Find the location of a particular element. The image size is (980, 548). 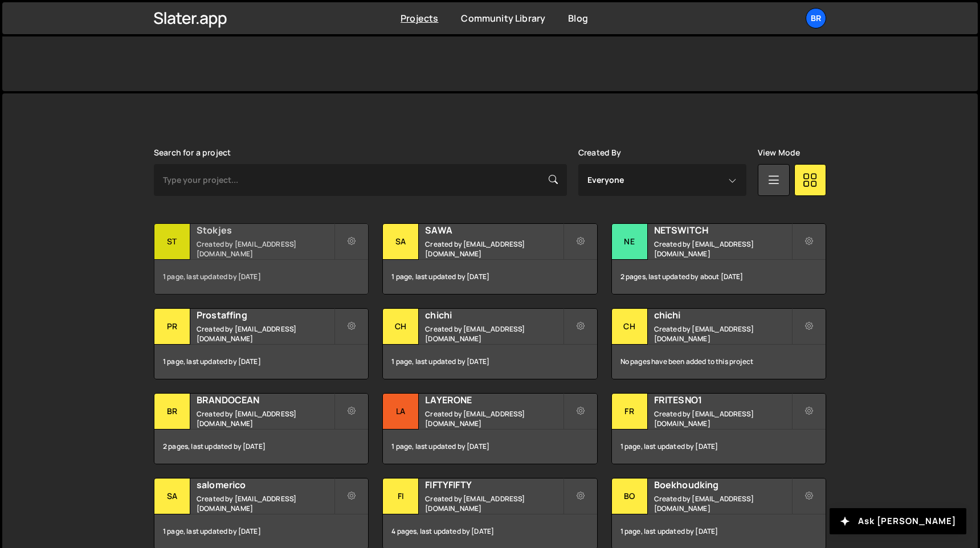

input: Type your project... is located at coordinates (360, 180).